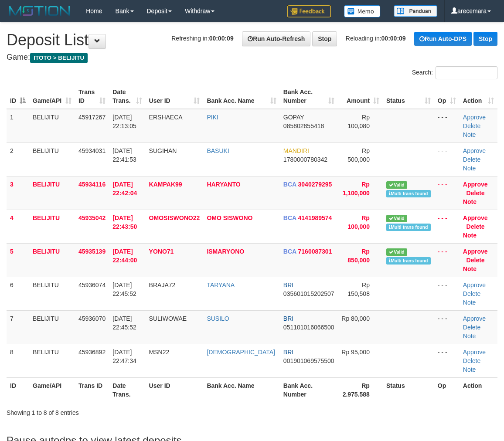  Describe the element at coordinates (127, 97) in the screenshot. I see `th: Date Trans.: activate to sort column ascending` at that location.